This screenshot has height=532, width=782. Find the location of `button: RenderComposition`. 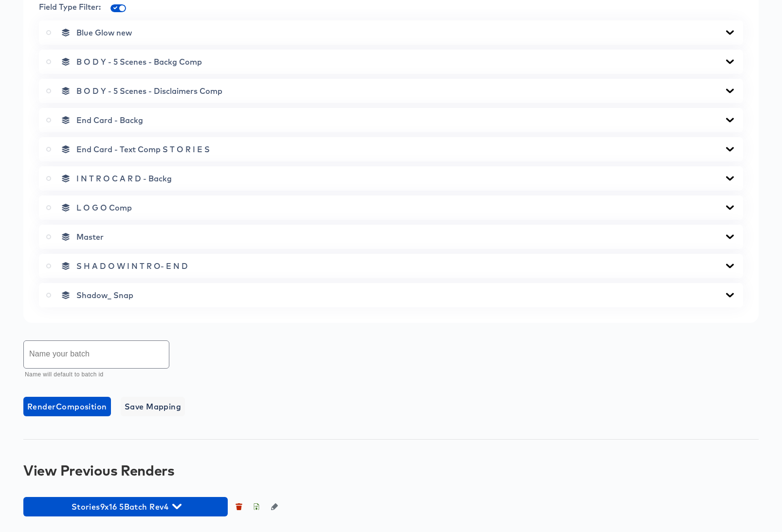

button: RenderComposition is located at coordinates (67, 407).